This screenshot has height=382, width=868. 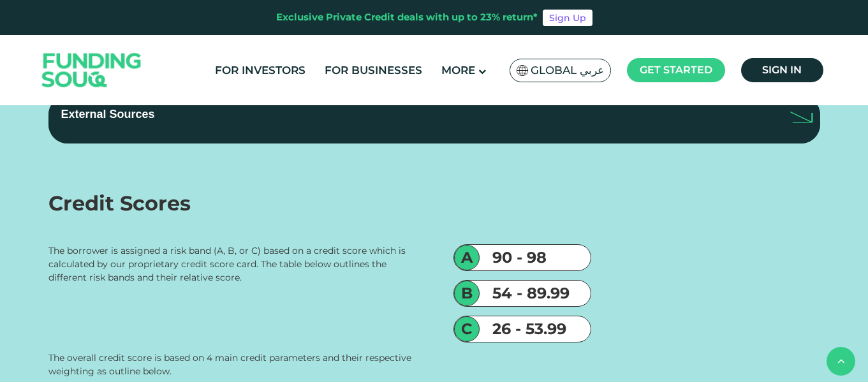 What do you see at coordinates (535, 258) in the screenshot?
I see `div: 90 - 98` at bounding box center [535, 258].